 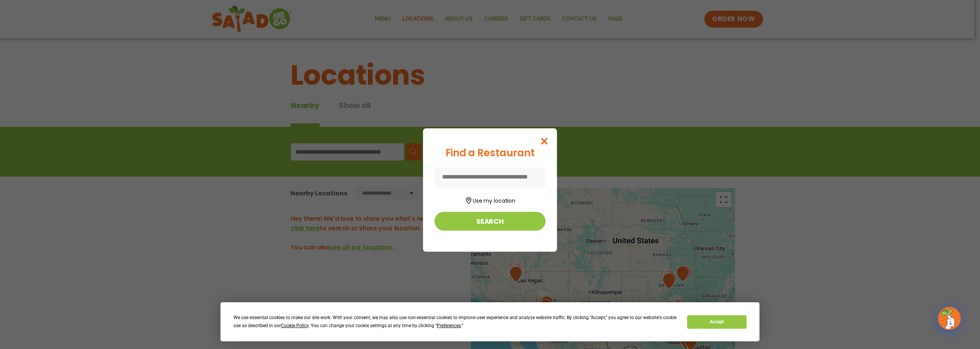 What do you see at coordinates (545, 141) in the screenshot?
I see `button: Close modal` at bounding box center [545, 141].